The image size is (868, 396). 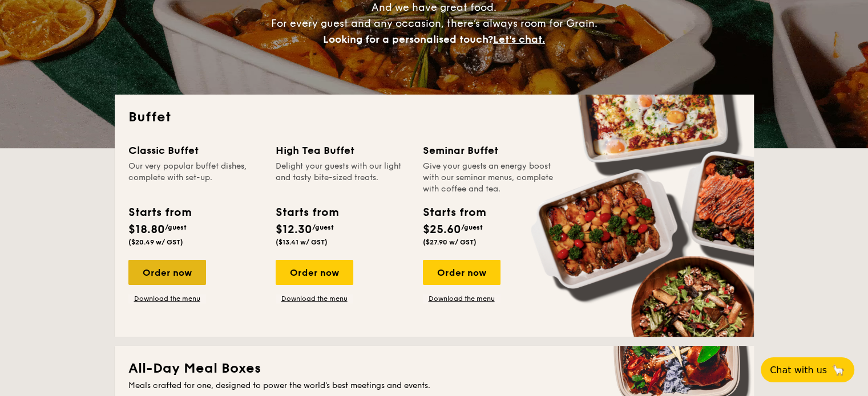 I want to click on span: ($13.41 w/ GST), so click(x=301, y=242).